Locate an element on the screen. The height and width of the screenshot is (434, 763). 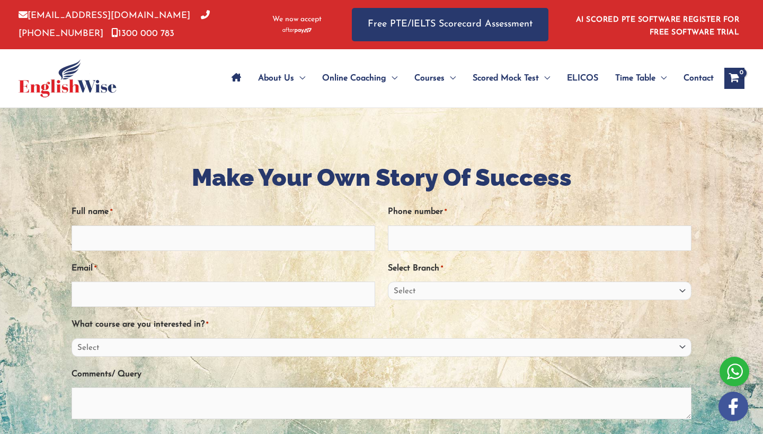
span: About Us is located at coordinates (276, 78).